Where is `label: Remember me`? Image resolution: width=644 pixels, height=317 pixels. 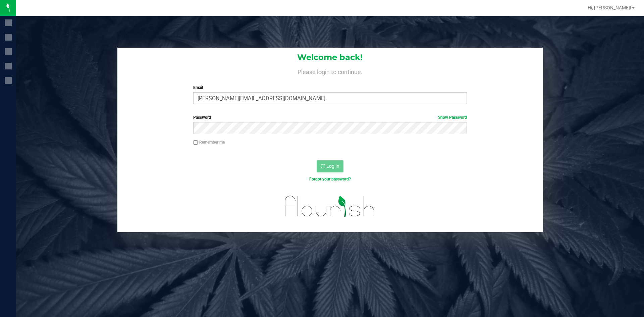
label: Remember me is located at coordinates (209, 143).